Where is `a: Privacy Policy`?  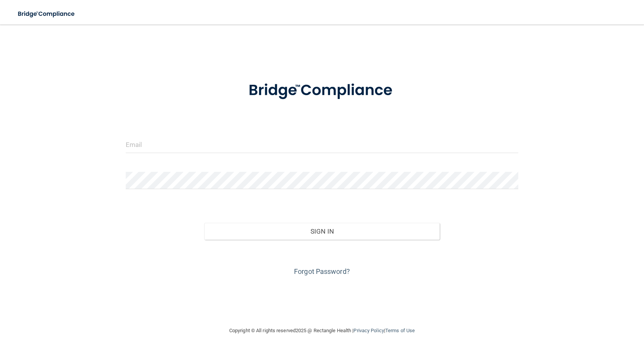
a: Privacy Policy is located at coordinates (368, 330).